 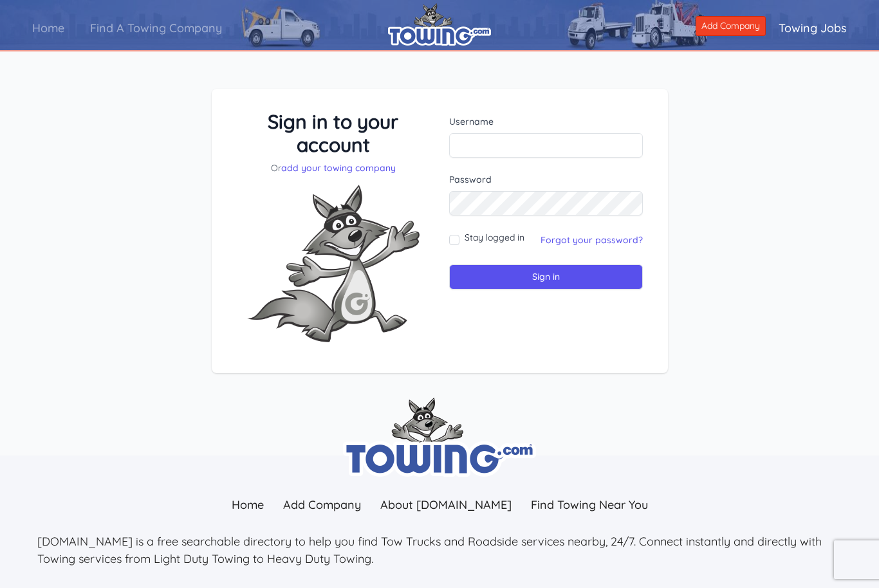 I want to click on img: towing, so click(x=440, y=437).